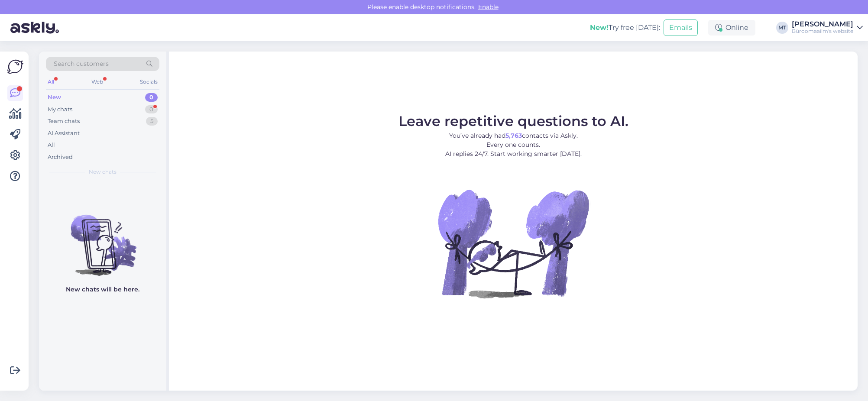 This screenshot has height=401, width=868. Describe the element at coordinates (513, 244) in the screenshot. I see `img: No Chat active` at that location.